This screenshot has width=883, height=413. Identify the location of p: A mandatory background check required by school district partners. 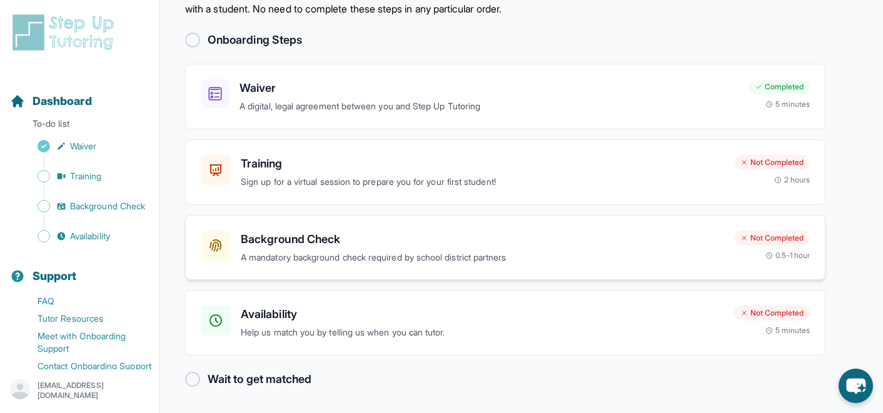
(482, 258).